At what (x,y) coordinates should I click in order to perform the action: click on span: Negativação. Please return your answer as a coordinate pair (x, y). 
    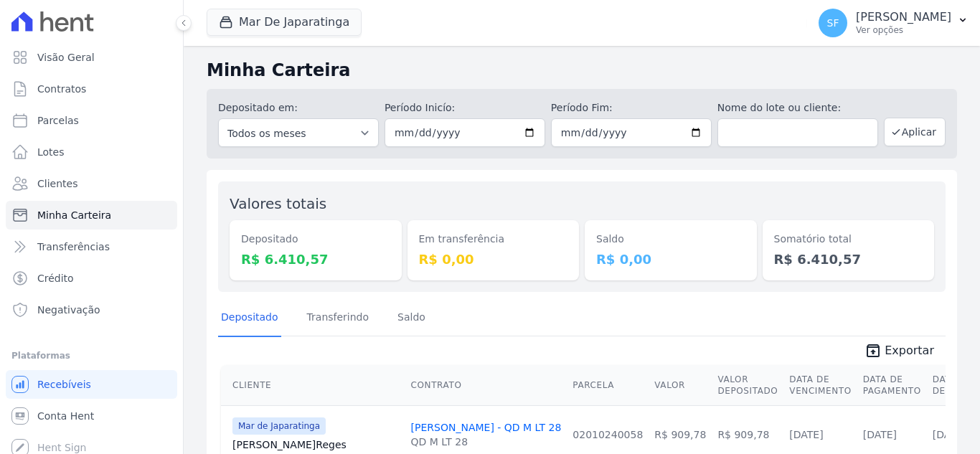
    Looking at the image, I should click on (69, 310).